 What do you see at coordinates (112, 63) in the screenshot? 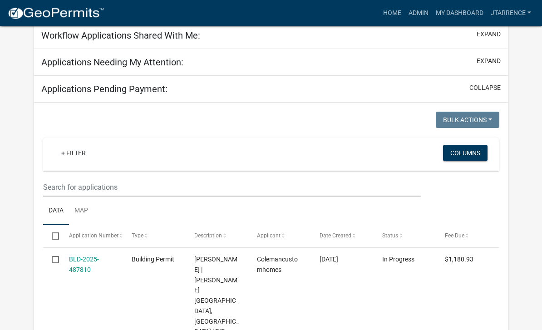
I see `h5: Applications Needing My Attention:` at bounding box center [112, 63].